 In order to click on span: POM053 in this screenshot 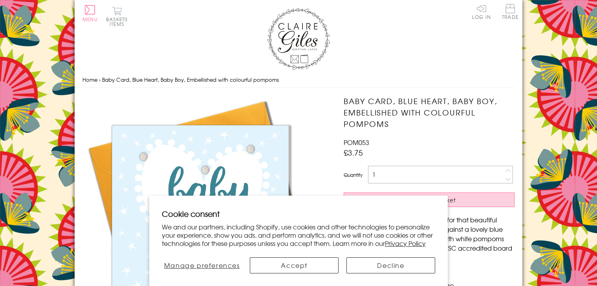, I will do `click(356, 142)`.